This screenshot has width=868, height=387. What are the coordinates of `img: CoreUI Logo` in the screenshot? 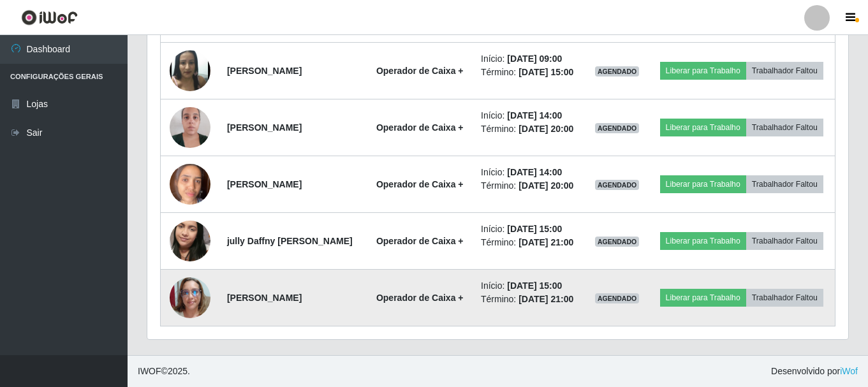 It's located at (49, 17).